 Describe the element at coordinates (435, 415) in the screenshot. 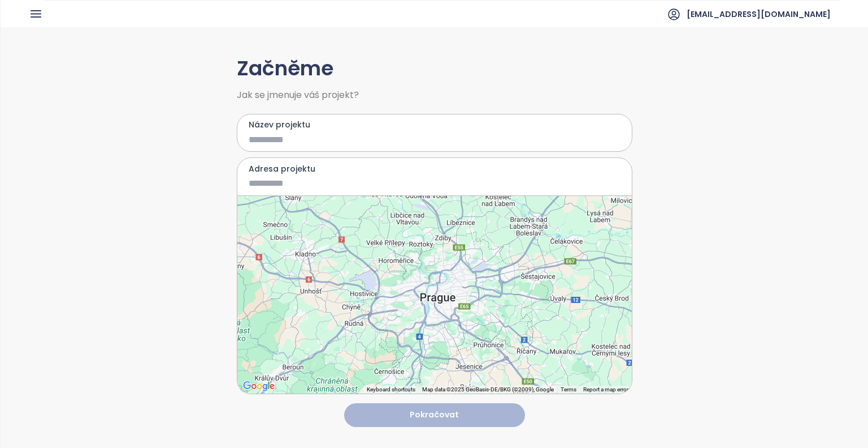

I see `button: Pokračovat` at that location.